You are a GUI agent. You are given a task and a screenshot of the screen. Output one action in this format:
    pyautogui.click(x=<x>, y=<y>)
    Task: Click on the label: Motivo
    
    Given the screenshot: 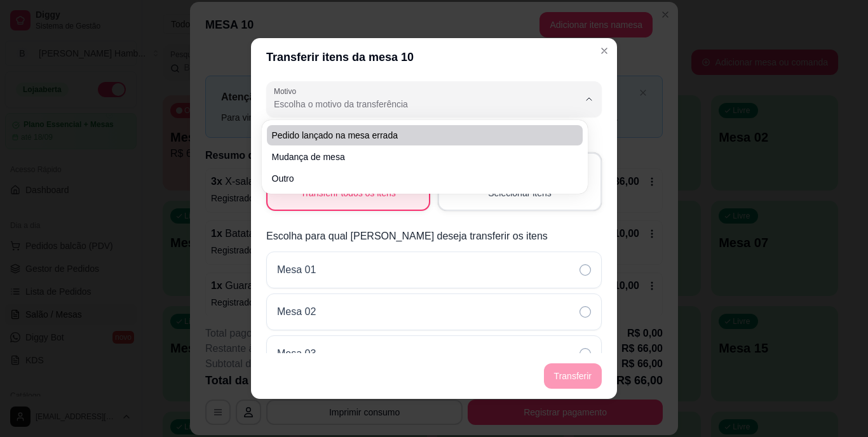 What is the action you would take?
    pyautogui.click(x=287, y=91)
    